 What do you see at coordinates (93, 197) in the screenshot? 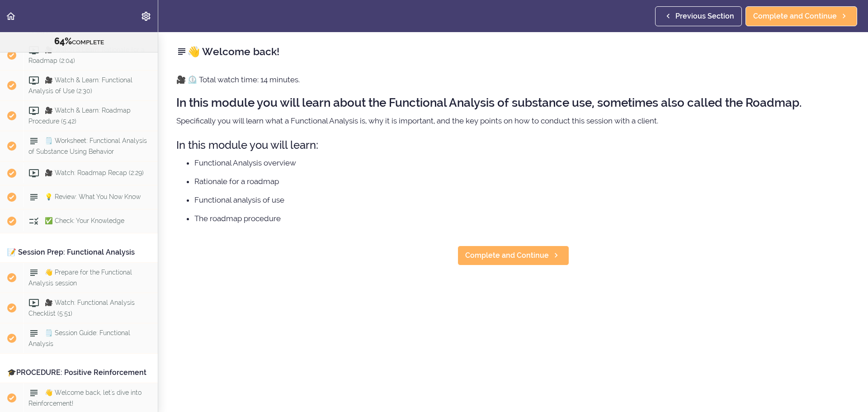
I see `span: 💡 Review: What You Now Know` at bounding box center [93, 197].